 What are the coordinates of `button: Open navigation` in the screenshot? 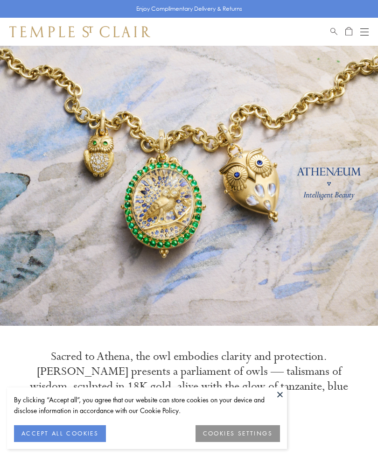 It's located at (364, 32).